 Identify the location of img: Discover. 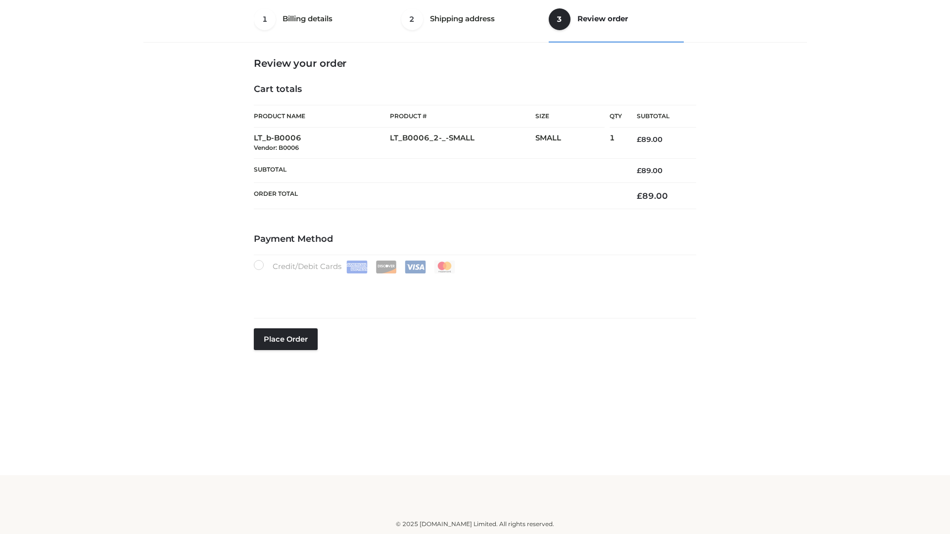
(386, 267).